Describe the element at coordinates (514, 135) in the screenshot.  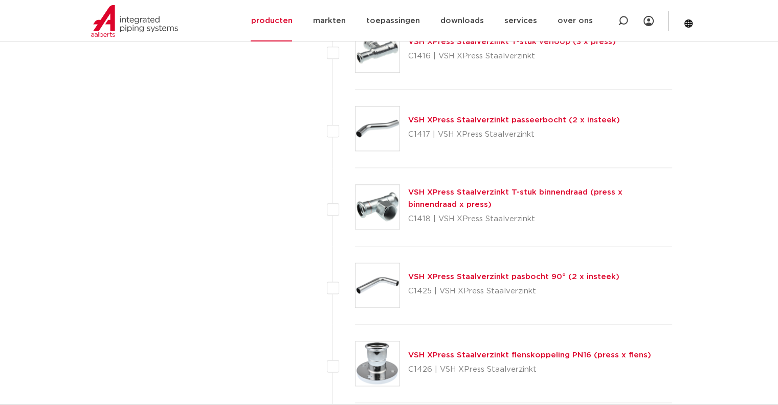
I see `p: C1417 | VSH XPress Staalverzinkt` at that location.